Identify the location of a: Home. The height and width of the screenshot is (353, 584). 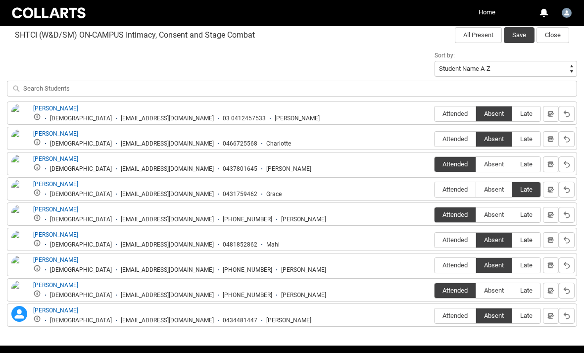
(487, 12).